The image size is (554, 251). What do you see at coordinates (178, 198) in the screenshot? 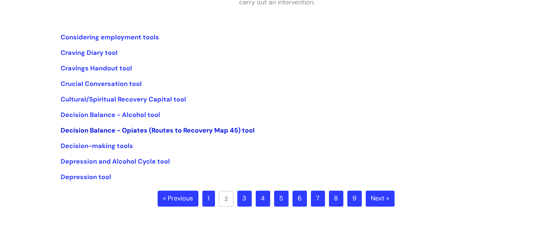
I see `a: « Previous` at bounding box center [178, 198].